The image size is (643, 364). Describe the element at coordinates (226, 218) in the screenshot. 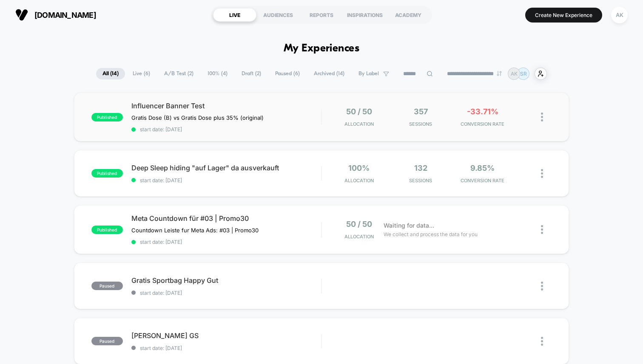

I see `span: Meta Countdown für #03 | Promo30` at that location.